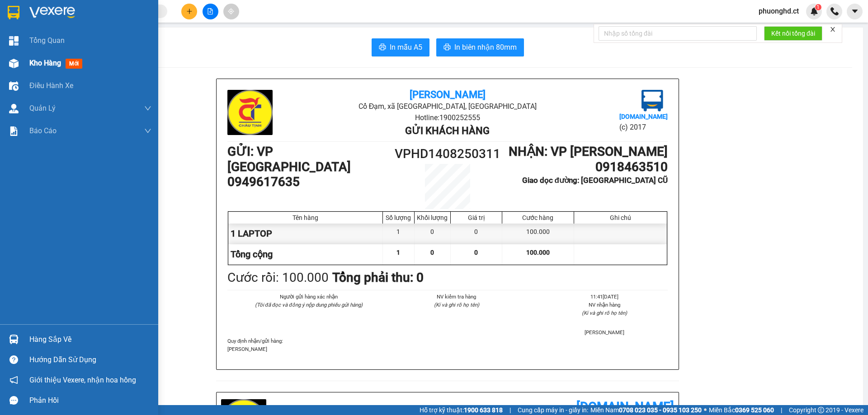 Image resolution: width=868 pixels, height=415 pixels. What do you see at coordinates (835, 11) in the screenshot?
I see `img: phone-icon` at bounding box center [835, 11].